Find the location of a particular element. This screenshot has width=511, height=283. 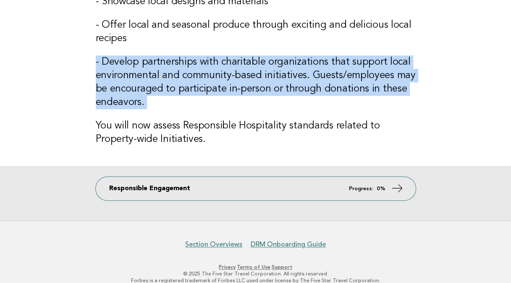

em: Progress: is located at coordinates (361, 189).